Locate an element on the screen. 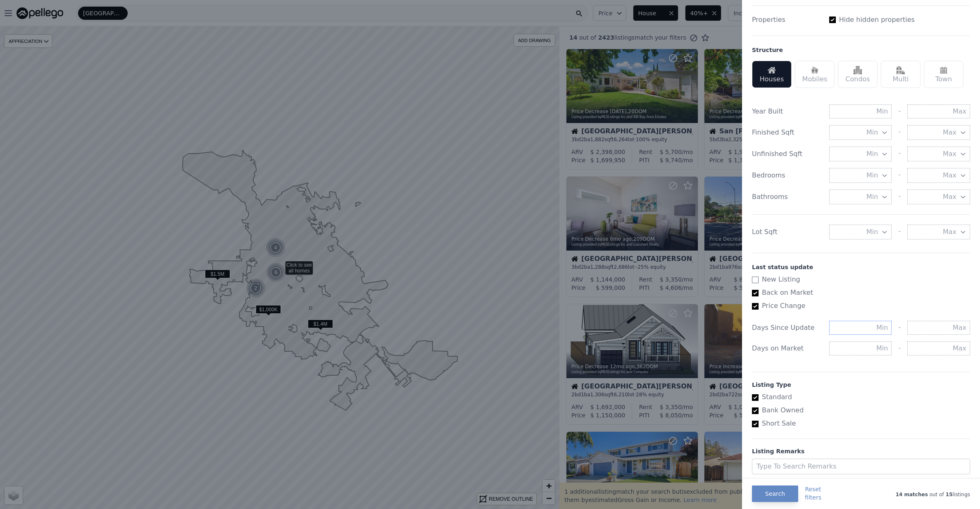 This screenshot has width=980, height=509. label: Bank Owned is located at coordinates (857, 410).